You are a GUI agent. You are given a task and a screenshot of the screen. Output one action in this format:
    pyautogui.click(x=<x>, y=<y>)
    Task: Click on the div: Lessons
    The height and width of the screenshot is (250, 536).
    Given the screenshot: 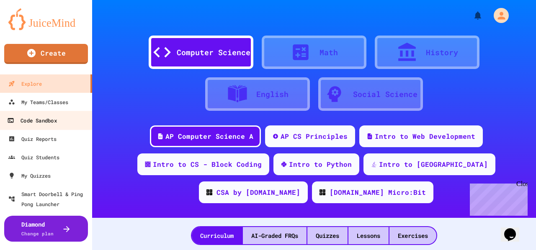 What is the action you would take?
    pyautogui.click(x=368, y=236)
    